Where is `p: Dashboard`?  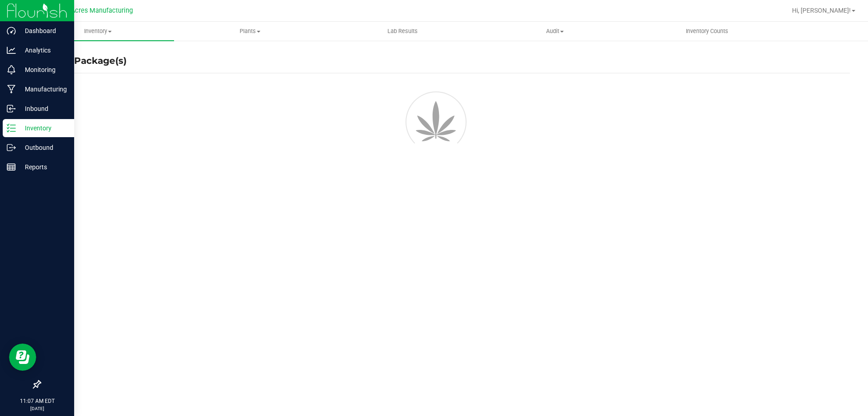
p: Dashboard is located at coordinates (43, 31).